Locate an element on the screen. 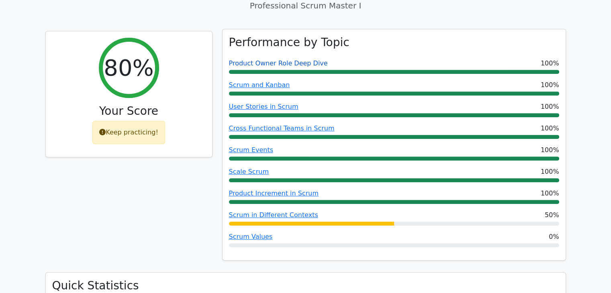 Image resolution: width=611 pixels, height=293 pixels. a: Scrum and Kanban is located at coordinates (259, 85).